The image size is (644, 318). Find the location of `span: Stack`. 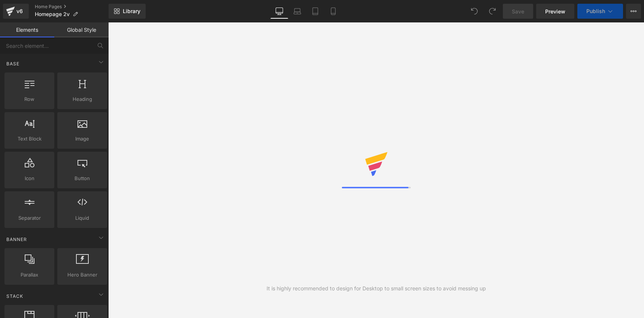

span: Stack is located at coordinates (15, 296).